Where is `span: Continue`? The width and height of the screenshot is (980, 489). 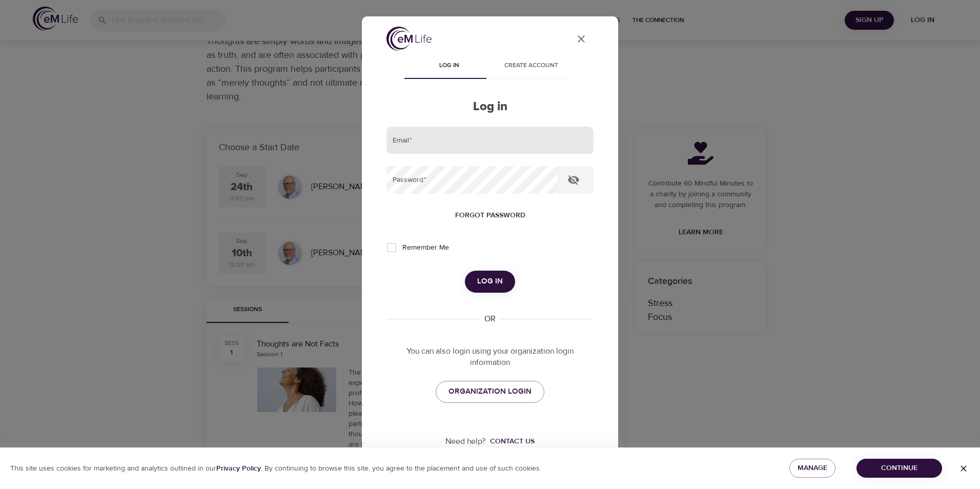
span: Continue is located at coordinates (899, 468).